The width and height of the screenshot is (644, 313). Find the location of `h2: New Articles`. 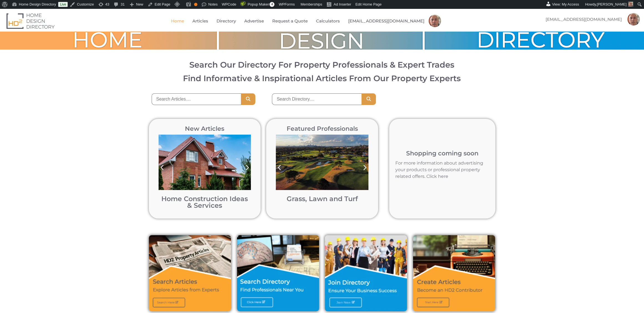

h2: New Articles is located at coordinates (205, 129).